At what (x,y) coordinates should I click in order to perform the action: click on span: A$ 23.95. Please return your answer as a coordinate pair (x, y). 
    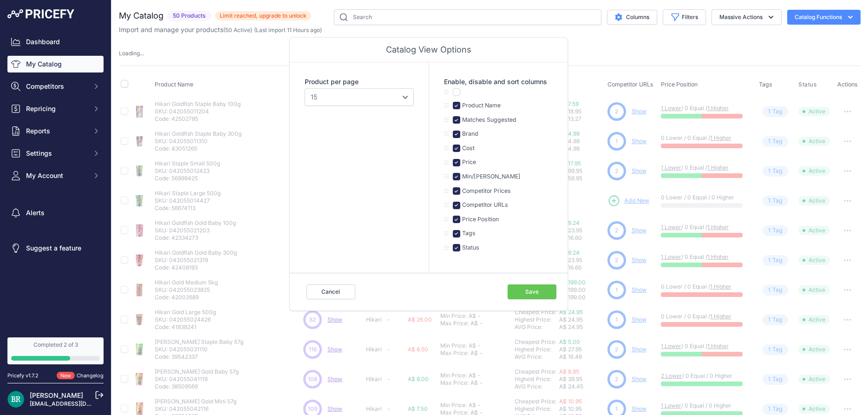
    Looking at the image, I should click on (571, 260).